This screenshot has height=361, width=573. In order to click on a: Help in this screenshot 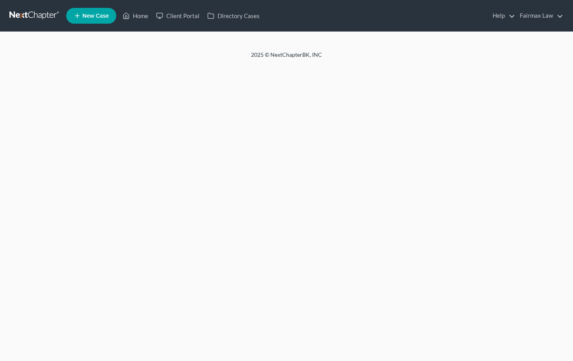, I will do `click(502, 16)`.